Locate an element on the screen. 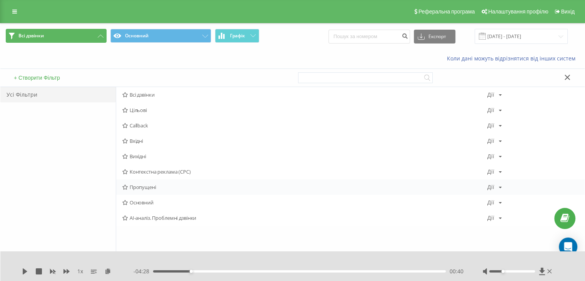 This screenshot has width=585, height=281. button: + Створити Фільтр is located at coordinates (37, 78).